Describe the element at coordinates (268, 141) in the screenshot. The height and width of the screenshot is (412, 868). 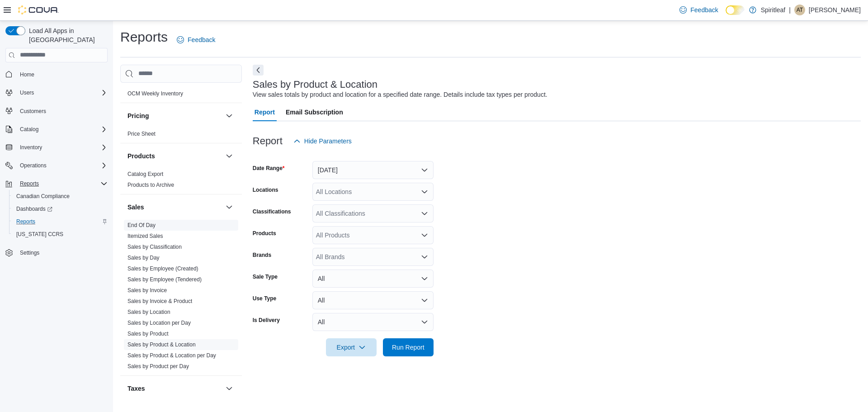
I see `h3: Report` at that location.